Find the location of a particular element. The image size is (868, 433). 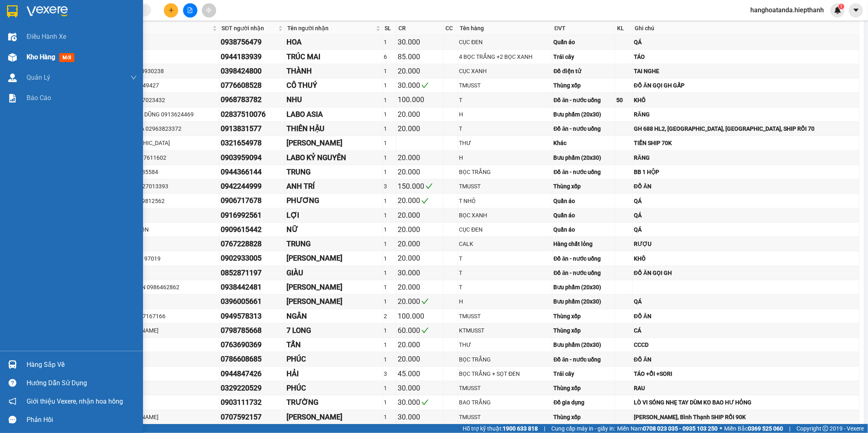

div: 02837510076 is located at coordinates (252, 114).